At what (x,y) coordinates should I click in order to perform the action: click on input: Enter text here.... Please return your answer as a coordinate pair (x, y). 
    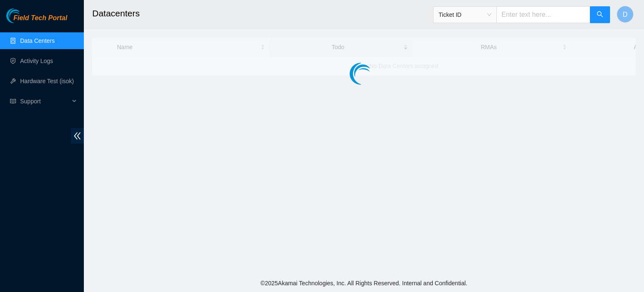
    Looking at the image, I should click on (544, 15).